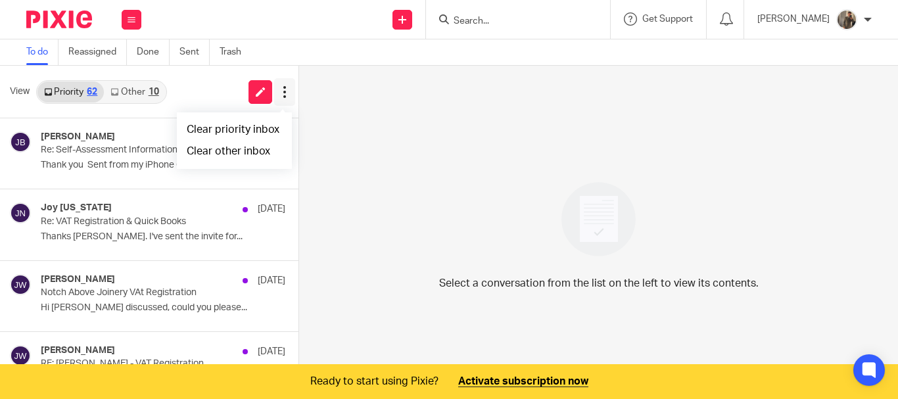  I want to click on p: Thank you Sent from my iPhone On 30..., so click(163, 165).